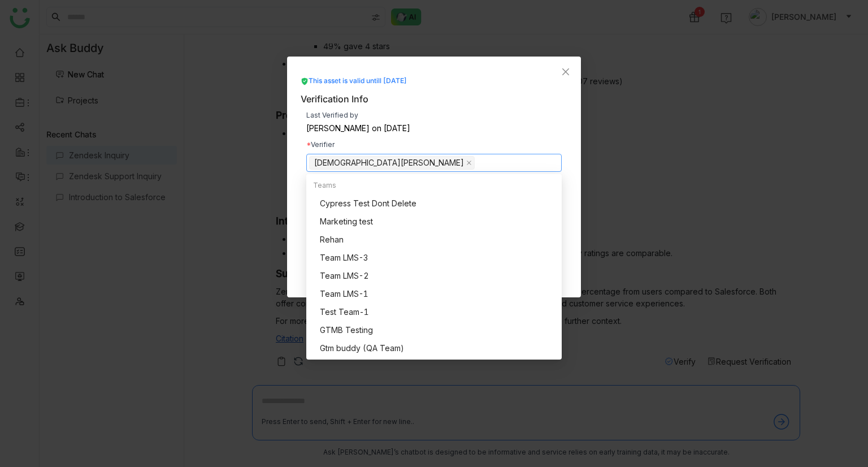 This screenshot has height=467, width=868. Describe the element at coordinates (437, 222) in the screenshot. I see `div: Marketing test` at that location.